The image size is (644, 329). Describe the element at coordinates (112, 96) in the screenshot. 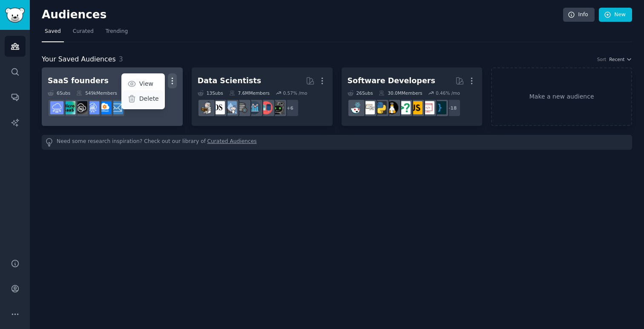

I see `a: SaaS foundersViewDelete6Subs549kMembers9.98% /moSaaS_Email_MarketingB2BSaaSSaaSSalesNoCodeSaaSmic...` at that location.